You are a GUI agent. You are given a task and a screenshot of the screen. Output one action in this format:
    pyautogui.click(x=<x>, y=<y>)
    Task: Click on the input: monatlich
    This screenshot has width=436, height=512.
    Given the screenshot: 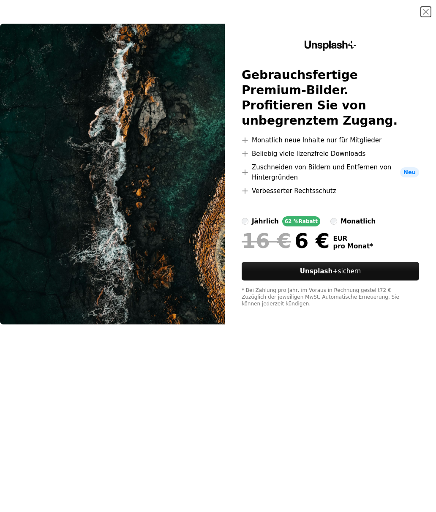 What is the action you would take?
    pyautogui.click(x=333, y=221)
    